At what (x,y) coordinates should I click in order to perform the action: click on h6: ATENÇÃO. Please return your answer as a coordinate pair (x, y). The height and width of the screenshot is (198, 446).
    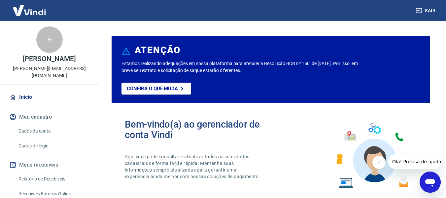
    Looking at the image, I should click on (157, 50).